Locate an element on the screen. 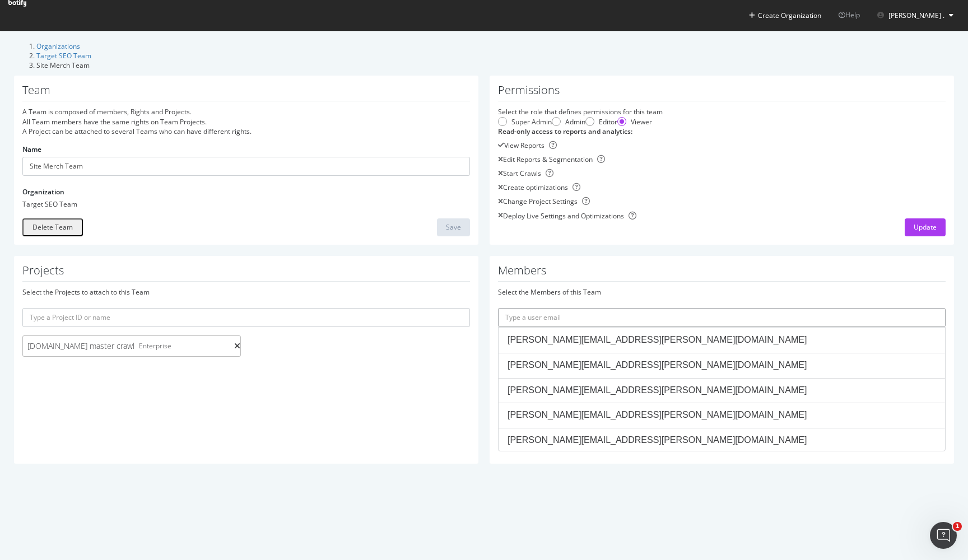 The height and width of the screenshot is (560, 968). div: Target SEO Team is located at coordinates (246, 204).